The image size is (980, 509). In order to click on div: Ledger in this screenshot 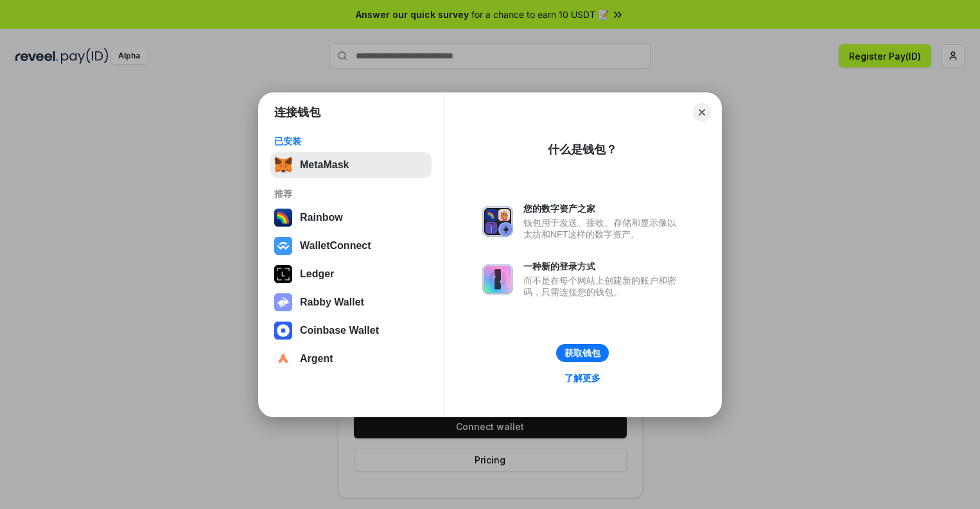, I will do `click(317, 274)`.